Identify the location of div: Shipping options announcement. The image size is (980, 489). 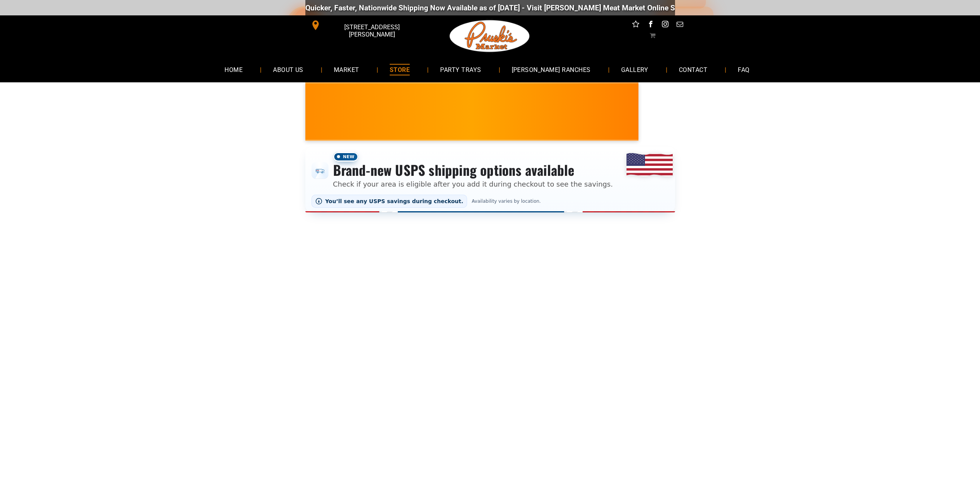
(490, 180).